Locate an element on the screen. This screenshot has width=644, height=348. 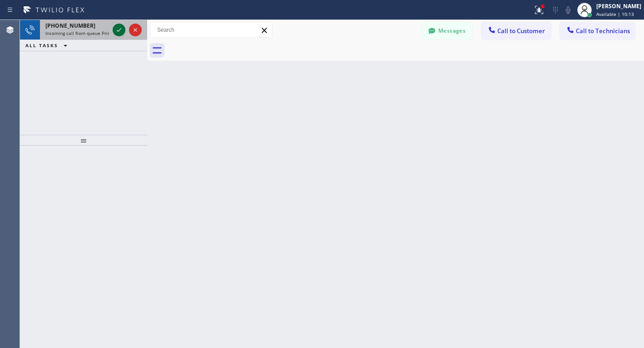
button: Reject is located at coordinates (136, 30).